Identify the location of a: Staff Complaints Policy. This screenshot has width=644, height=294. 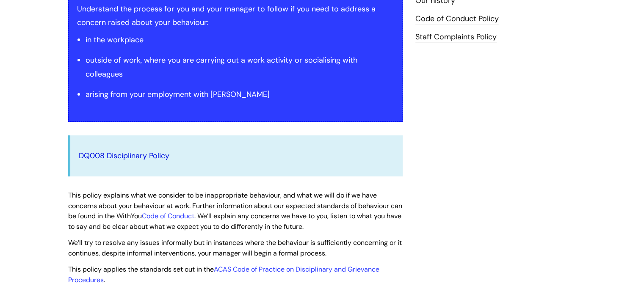
(456, 37).